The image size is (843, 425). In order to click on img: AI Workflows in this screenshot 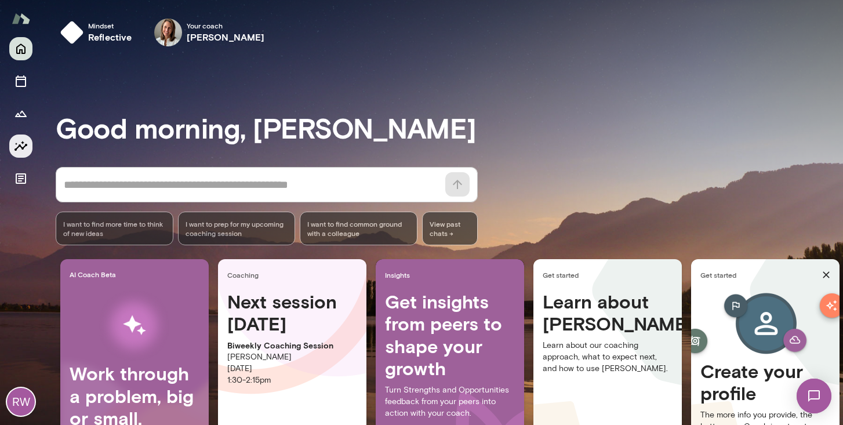, I will do `click(135, 325)`.